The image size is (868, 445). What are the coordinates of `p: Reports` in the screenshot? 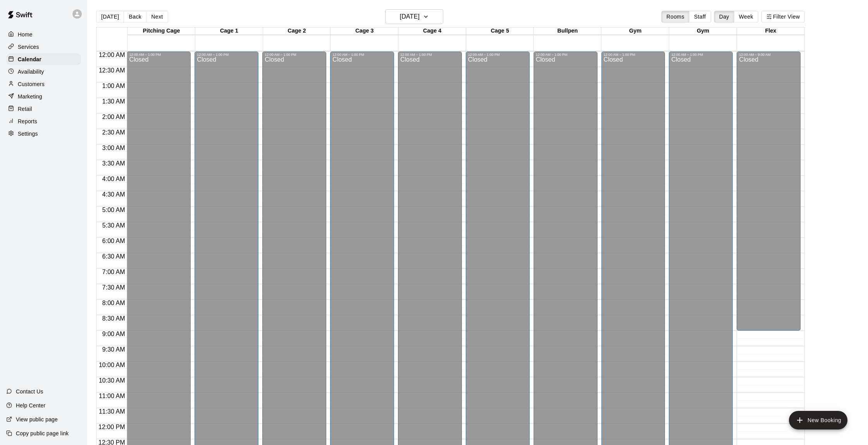 It's located at (27, 121).